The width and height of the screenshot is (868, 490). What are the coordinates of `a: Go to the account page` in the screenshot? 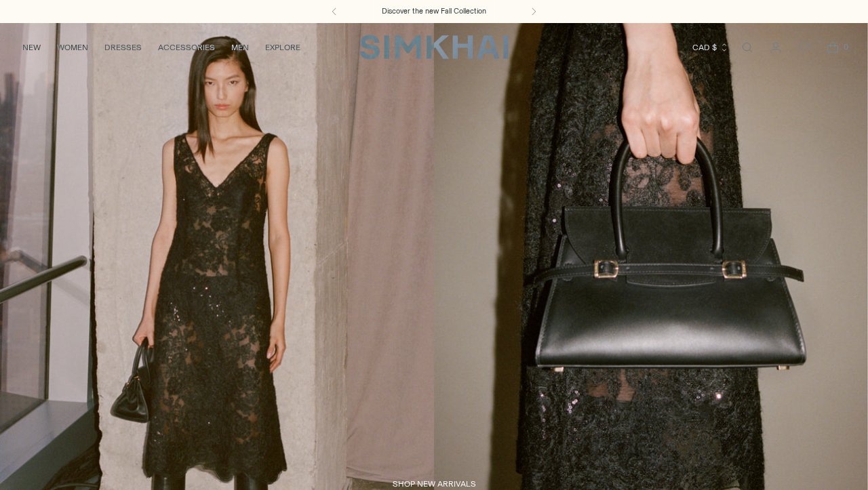 It's located at (776, 47).